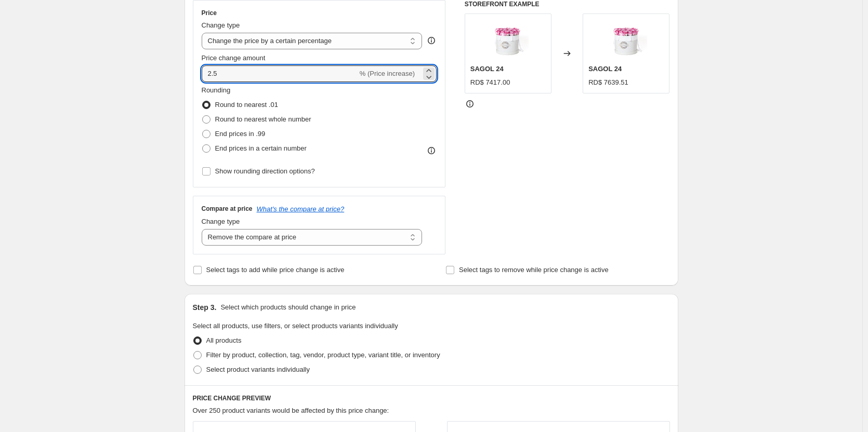 This screenshot has height=432, width=868. What do you see at coordinates (263, 119) in the screenshot?
I see `span: Round to nearest whole number` at bounding box center [263, 119].